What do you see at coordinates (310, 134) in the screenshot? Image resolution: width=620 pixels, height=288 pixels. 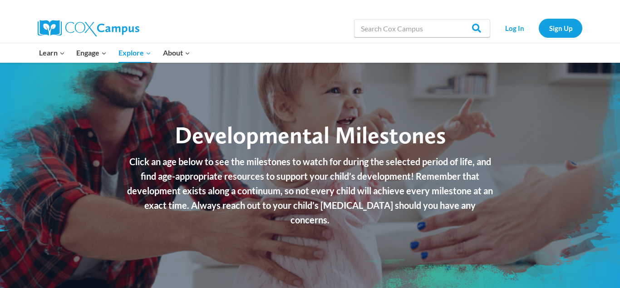 I see `span: Developmental Milestones` at bounding box center [310, 134].